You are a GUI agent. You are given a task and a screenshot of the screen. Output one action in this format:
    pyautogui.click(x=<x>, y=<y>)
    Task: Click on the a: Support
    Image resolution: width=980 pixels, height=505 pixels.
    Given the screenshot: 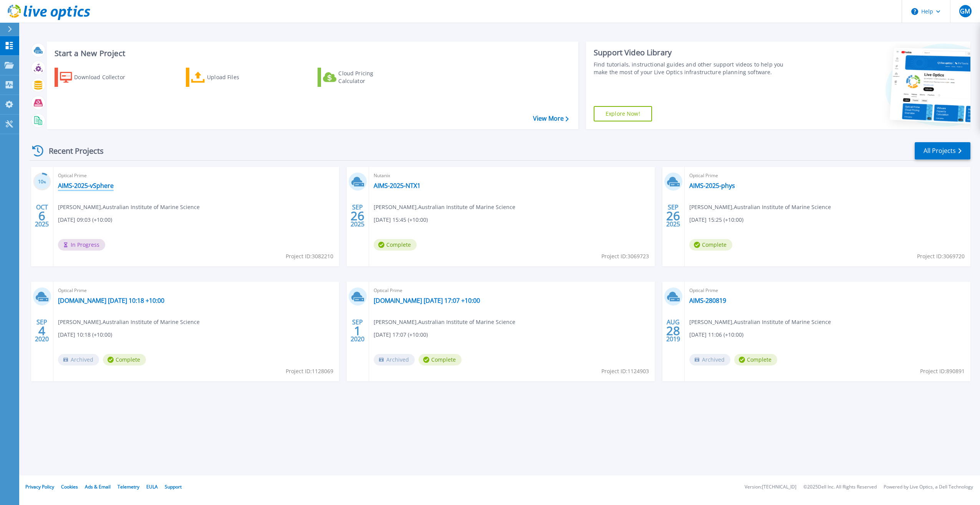 What is the action you would take?
    pyautogui.click(x=173, y=486)
    